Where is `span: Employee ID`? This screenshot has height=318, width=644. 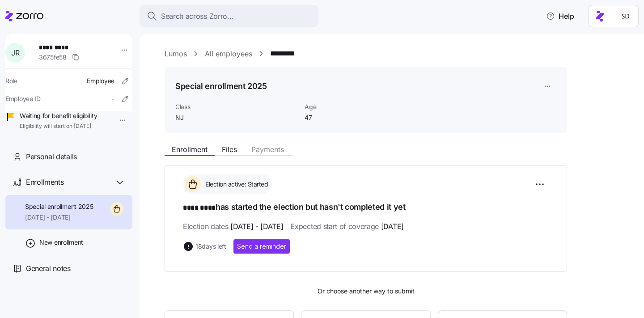
span: Employee ID is located at coordinates (23, 99).